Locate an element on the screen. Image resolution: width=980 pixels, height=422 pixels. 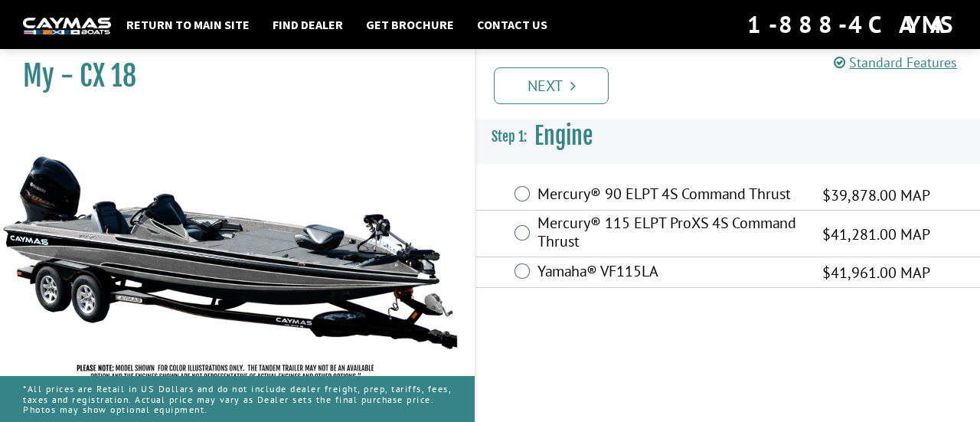
h1: My - CX 18 is located at coordinates (230, 76).